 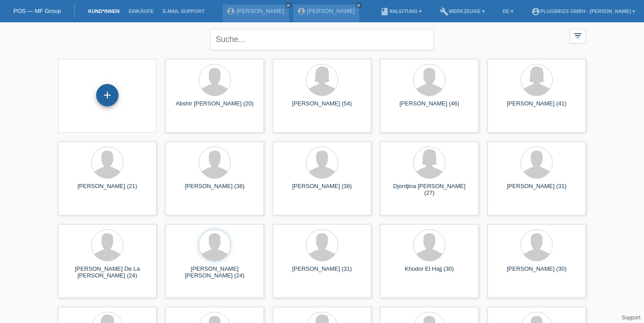 What do you see at coordinates (37, 11) in the screenshot?
I see `a: POS — MF Group` at bounding box center [37, 11].